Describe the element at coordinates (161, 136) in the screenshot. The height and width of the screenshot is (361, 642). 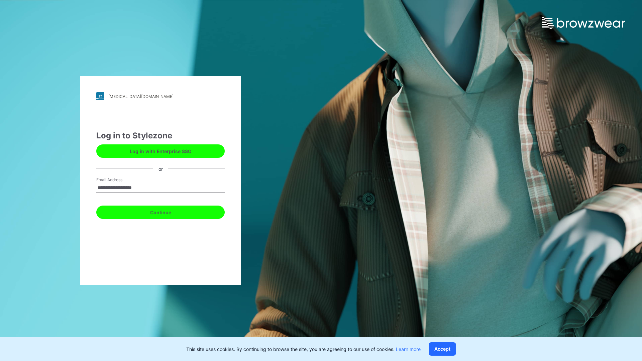
I see `div: Log in to Stylezone` at that location.